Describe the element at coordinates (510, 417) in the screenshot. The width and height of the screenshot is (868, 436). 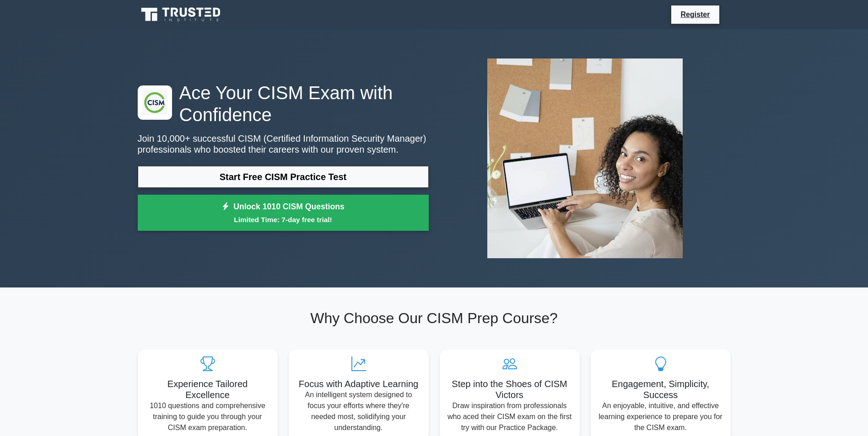
I see `p: Draw inspiration from professionals who aced their CISM exam on the first try with our Practice P...` at that location.